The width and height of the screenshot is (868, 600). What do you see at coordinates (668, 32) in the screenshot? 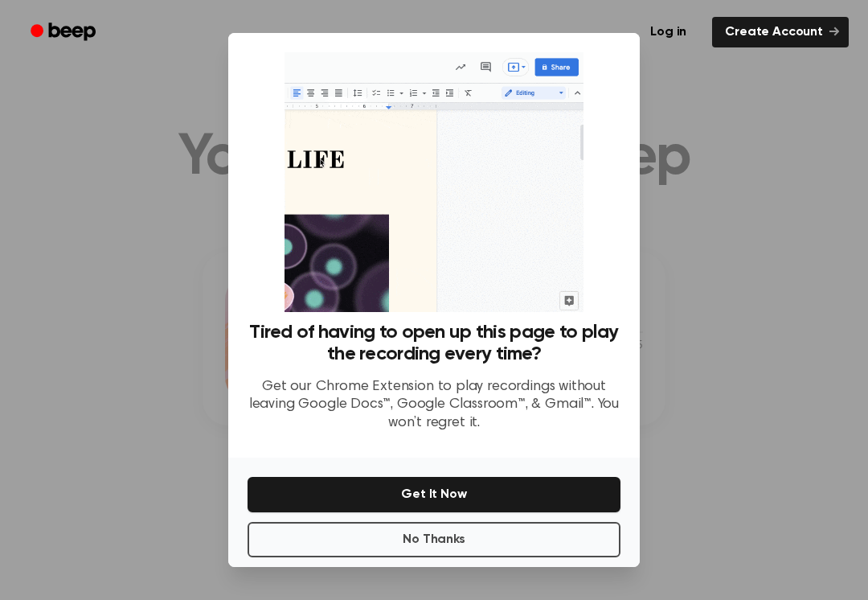
I see `a: Log in` at bounding box center [668, 32].